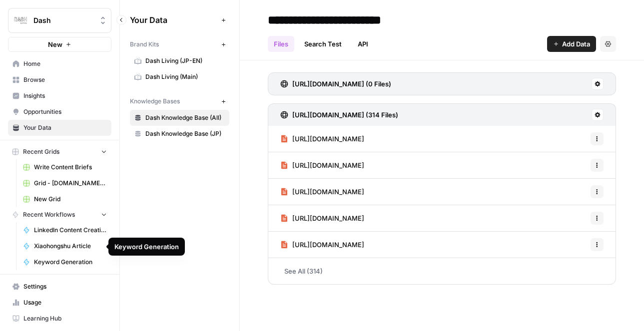  I want to click on span: Dash Knowledge Base (All), so click(184, 118).